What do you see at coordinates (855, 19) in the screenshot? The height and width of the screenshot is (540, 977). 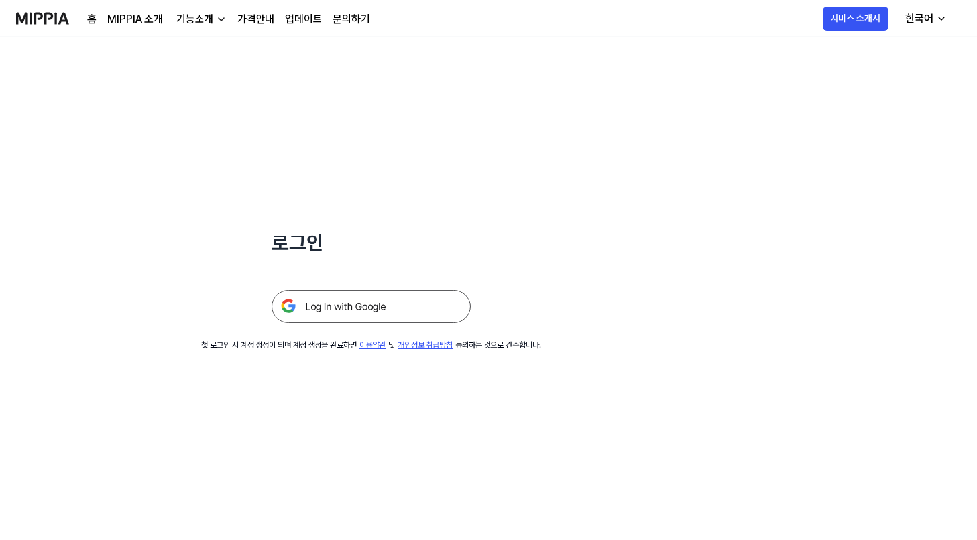 I see `a: 서비스 소개서` at bounding box center [855, 19].